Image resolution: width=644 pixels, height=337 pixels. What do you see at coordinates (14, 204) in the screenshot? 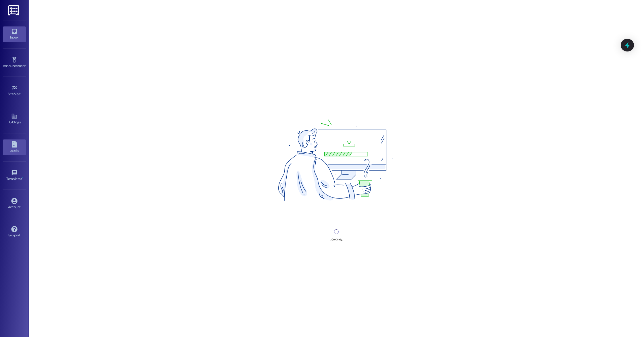
I see `a: Account` at bounding box center [14, 204].